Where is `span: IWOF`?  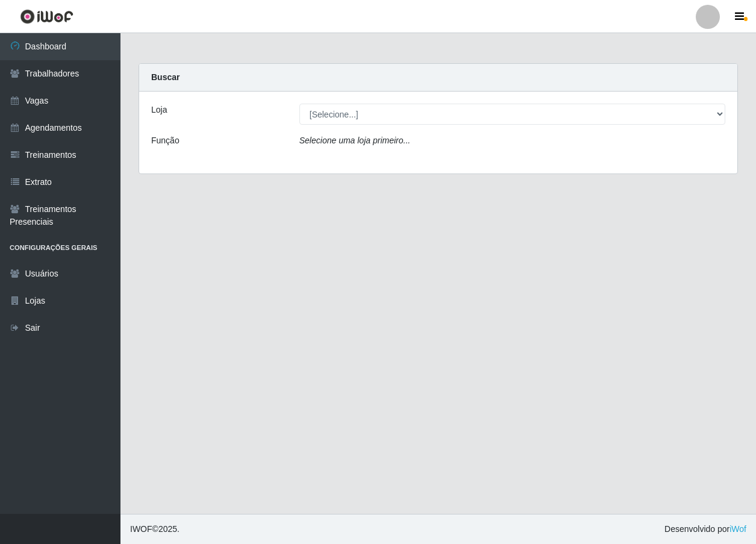
span: IWOF is located at coordinates (141, 529).